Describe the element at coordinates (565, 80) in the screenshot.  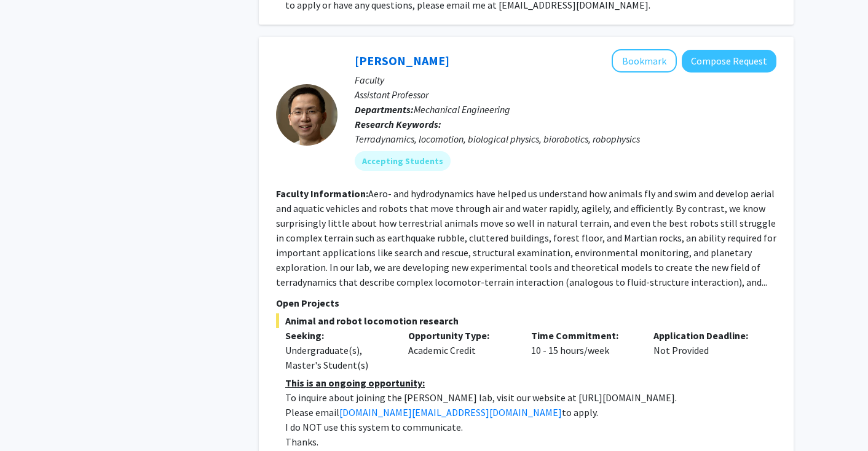
I see `p: Faculty` at that location.